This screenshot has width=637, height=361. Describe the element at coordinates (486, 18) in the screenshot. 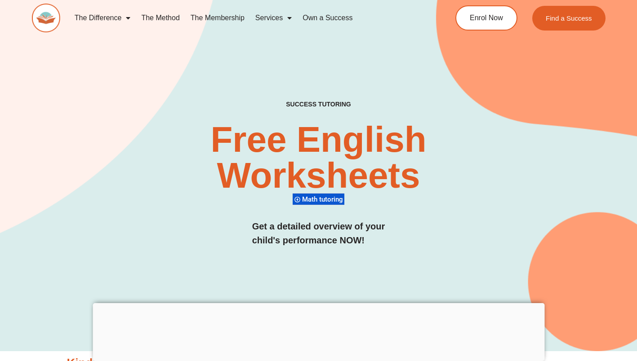

I see `span: Enrol Now` at that location.